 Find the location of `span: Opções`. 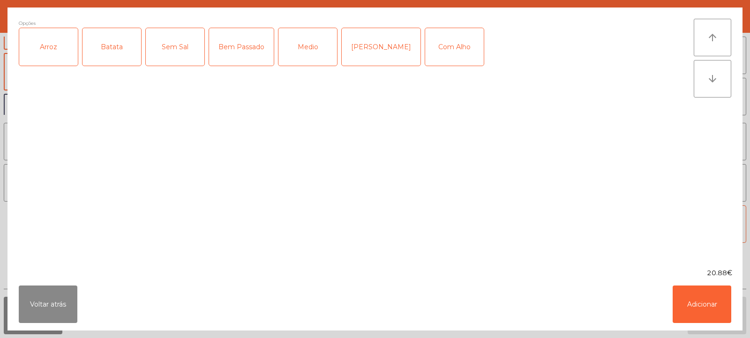

span: Opções is located at coordinates (27, 23).